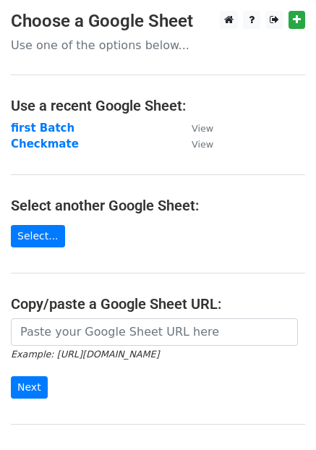 The image size is (316, 450). Describe the element at coordinates (38, 236) in the screenshot. I see `a: Select...` at that location.